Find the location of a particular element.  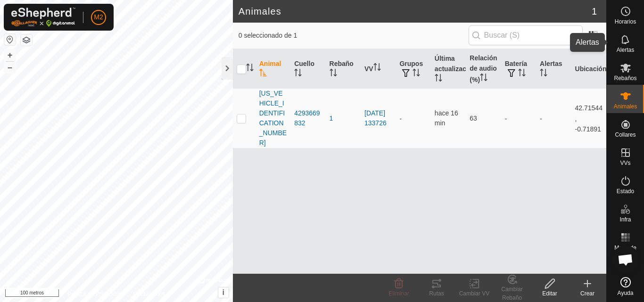

font: Mapa de calor is located at coordinates (625, 251).